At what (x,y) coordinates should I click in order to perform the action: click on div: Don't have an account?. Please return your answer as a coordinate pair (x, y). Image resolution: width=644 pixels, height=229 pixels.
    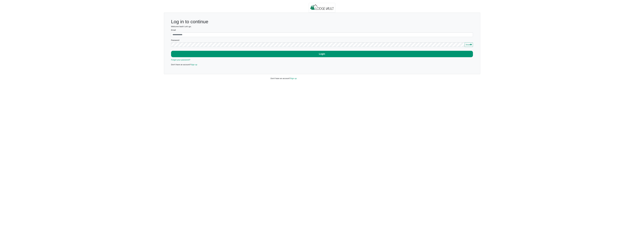
    Looking at the image, I should click on (322, 77).